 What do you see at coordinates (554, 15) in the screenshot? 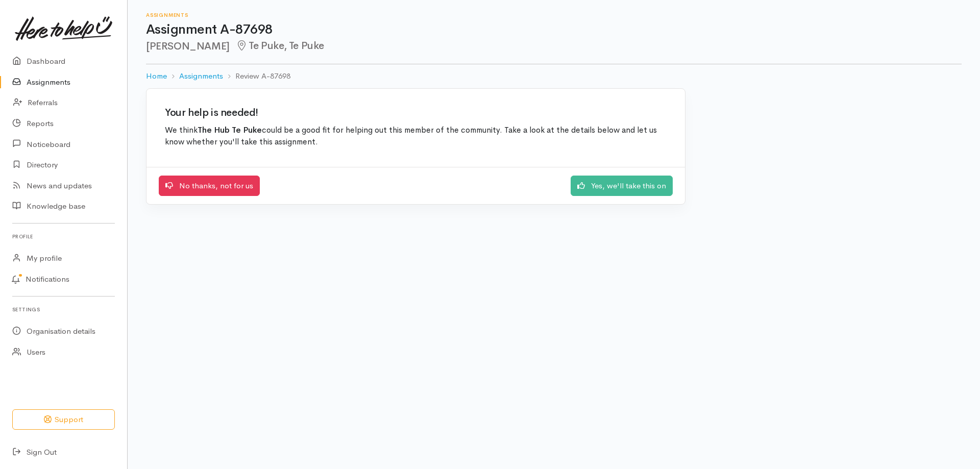
I see `h6: Assignments` at bounding box center [554, 15].